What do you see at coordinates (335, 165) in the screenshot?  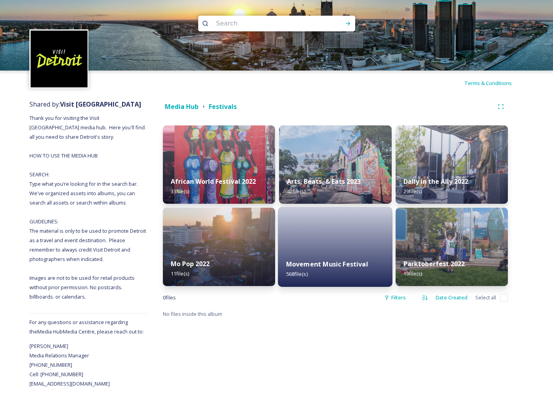 I see `img: 5ad968c7-5dad-4d97-8a76-37afb7de7a7f.jpg` at bounding box center [335, 165].